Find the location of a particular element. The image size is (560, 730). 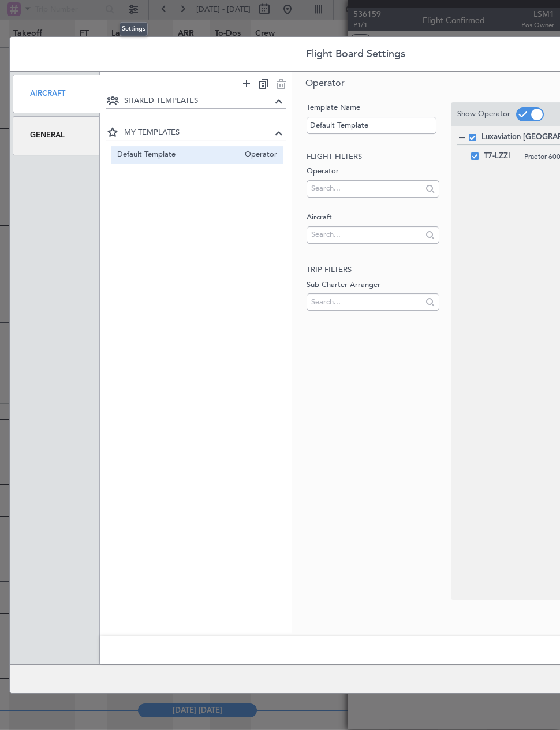

h2: Flight filters is located at coordinates (373, 157).